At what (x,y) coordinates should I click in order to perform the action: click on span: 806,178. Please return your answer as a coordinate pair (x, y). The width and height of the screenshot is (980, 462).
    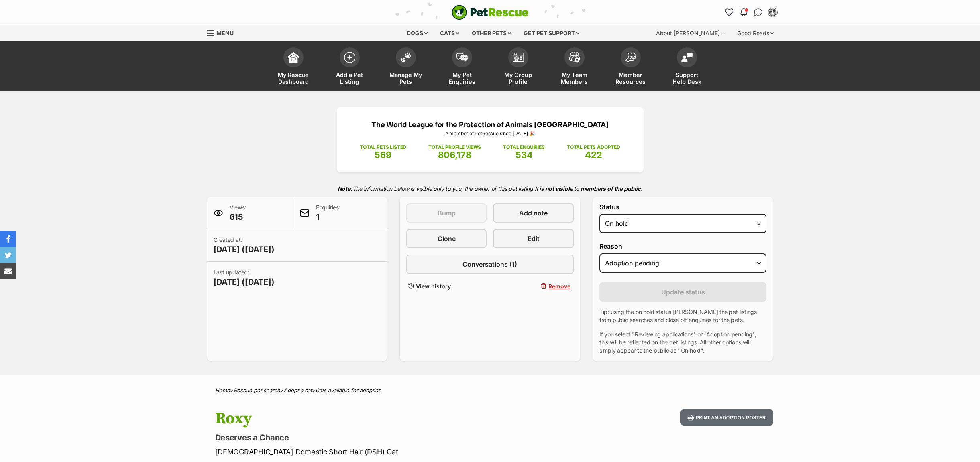
    Looking at the image, I should click on (454, 155).